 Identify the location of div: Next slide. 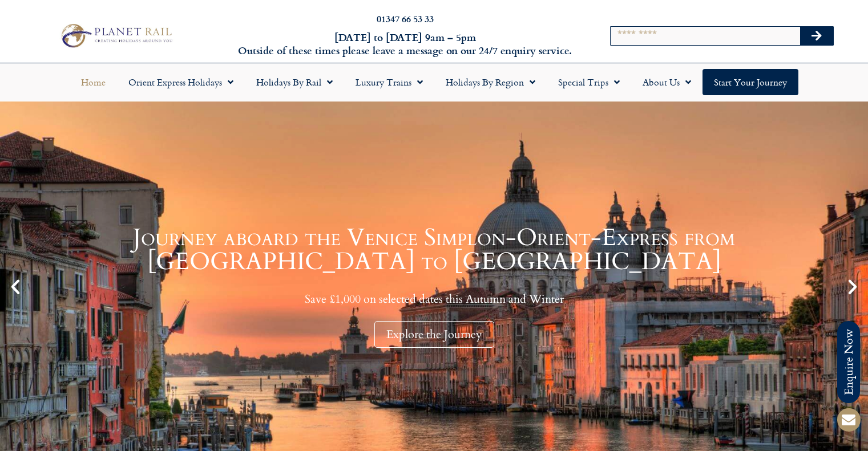
(853, 287).